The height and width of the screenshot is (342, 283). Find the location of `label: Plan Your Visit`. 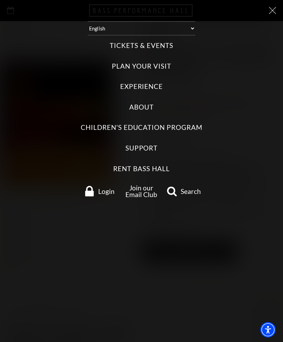

label: Plan Your Visit is located at coordinates (141, 66).